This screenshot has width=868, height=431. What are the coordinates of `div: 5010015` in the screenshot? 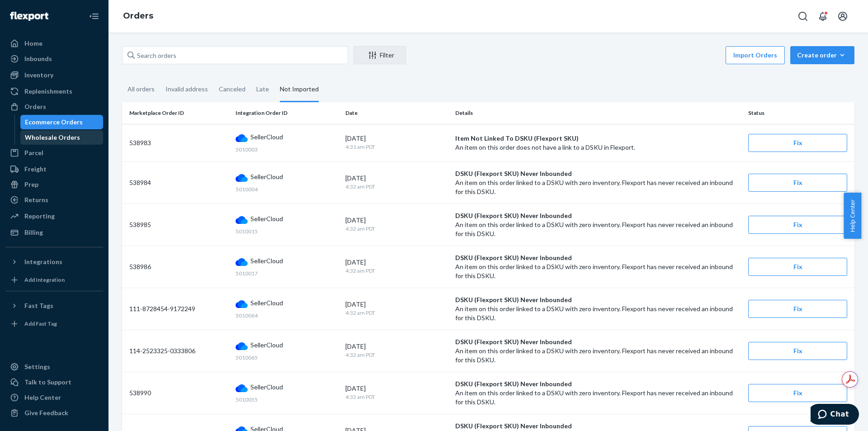 It's located at (287, 231).